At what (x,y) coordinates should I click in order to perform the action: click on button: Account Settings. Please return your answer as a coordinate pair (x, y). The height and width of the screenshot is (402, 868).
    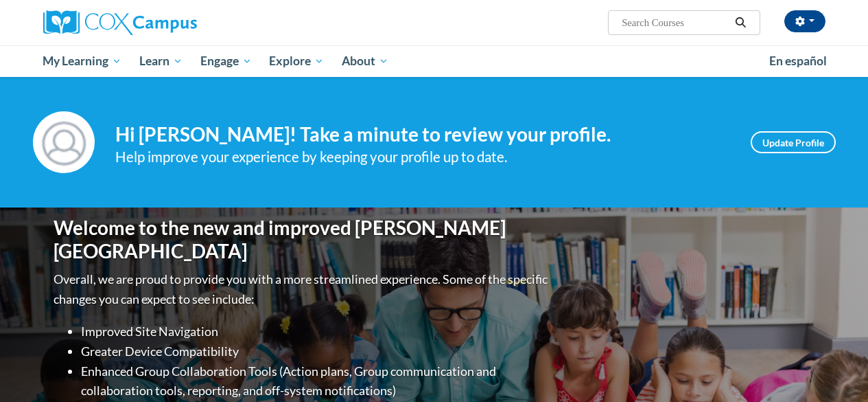
    Looking at the image, I should click on (804, 21).